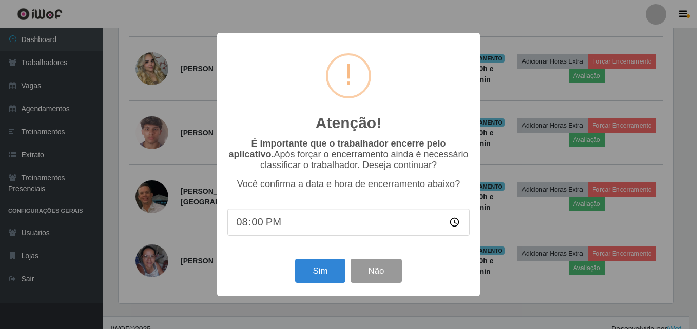  What do you see at coordinates (320, 271) in the screenshot?
I see `button: Sim` at bounding box center [320, 271].